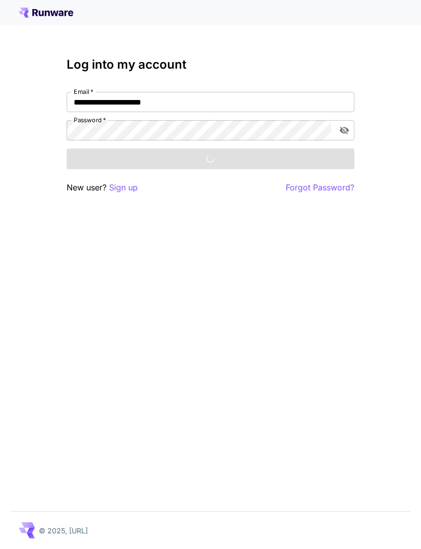 The image size is (421, 549). Describe the element at coordinates (345, 130) in the screenshot. I see `button: toggle password visibility` at that location.